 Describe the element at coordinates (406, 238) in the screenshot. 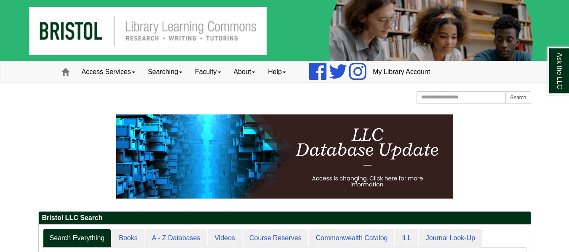

I see `a: ILL` at that location.